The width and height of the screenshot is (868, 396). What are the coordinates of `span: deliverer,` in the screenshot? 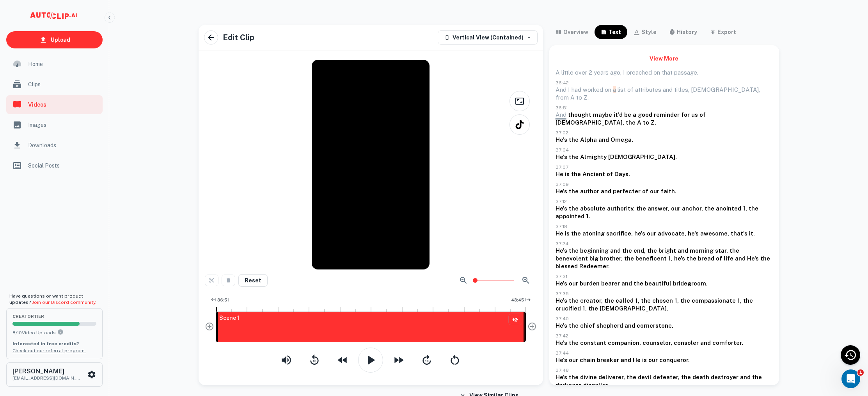 It's located at (612, 377).